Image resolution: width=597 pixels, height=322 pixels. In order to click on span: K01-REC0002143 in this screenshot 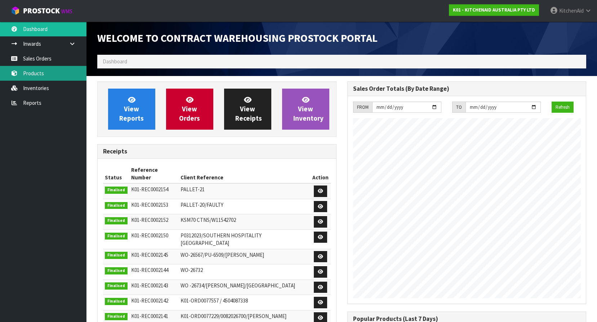, I will do `click(149, 285)`.